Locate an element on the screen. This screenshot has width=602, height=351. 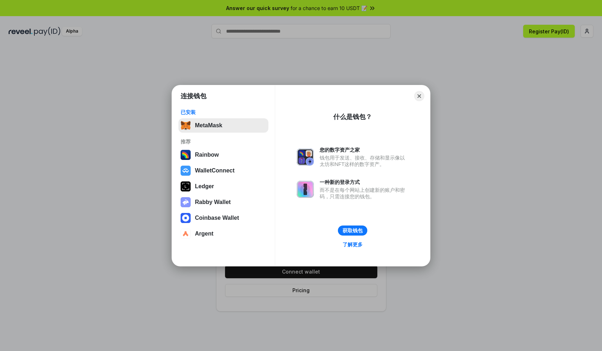
div: 您的数字资产之家 is located at coordinates (364, 150).